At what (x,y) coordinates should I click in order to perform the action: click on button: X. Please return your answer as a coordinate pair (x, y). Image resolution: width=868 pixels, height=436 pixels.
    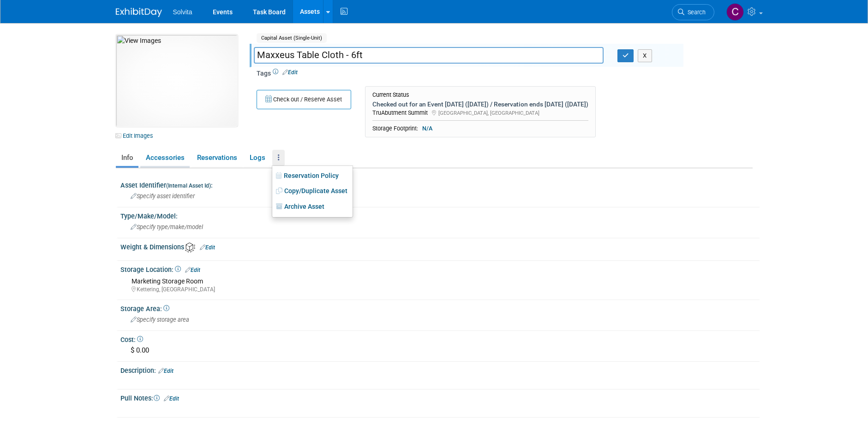
    Looking at the image, I should click on (644, 56).